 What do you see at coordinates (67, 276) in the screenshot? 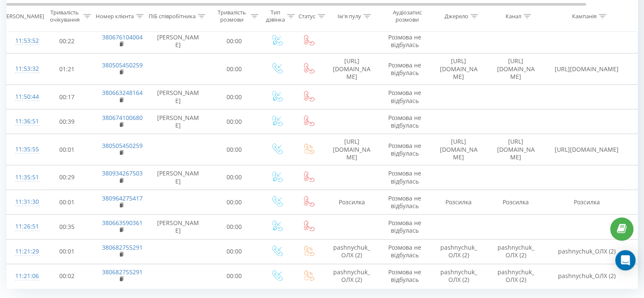
I see `td: 00:02` at bounding box center [67, 276].